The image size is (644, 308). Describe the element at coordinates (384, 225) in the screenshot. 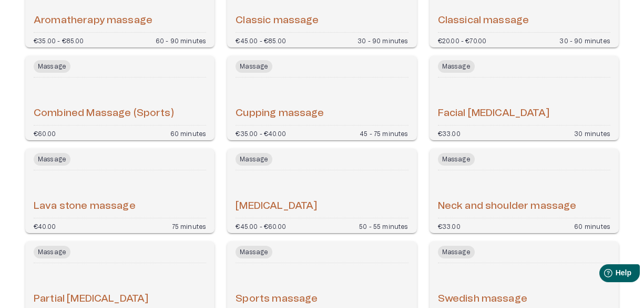

I see `p: 50 - 55 minutes` at that location.